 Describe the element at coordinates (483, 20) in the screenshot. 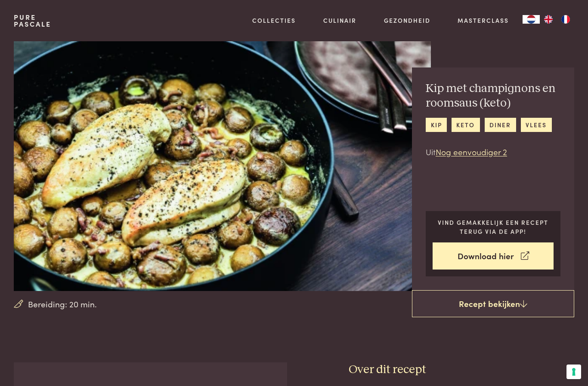

I see `a: Masterclass` at that location.